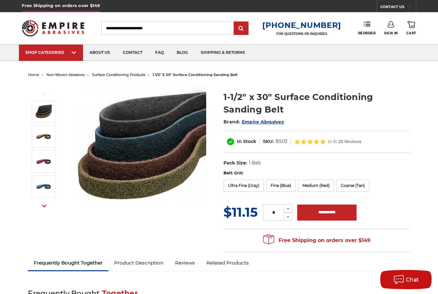  What do you see at coordinates (411, 33) in the screenshot?
I see `span: Cart` at bounding box center [411, 33].